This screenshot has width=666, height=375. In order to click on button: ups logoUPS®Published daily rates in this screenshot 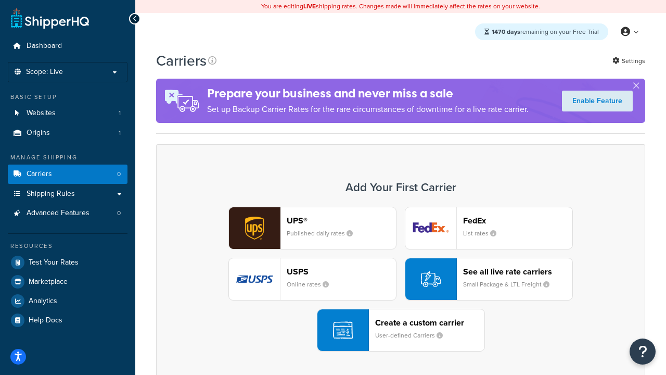, I will do `click(312, 228)`.